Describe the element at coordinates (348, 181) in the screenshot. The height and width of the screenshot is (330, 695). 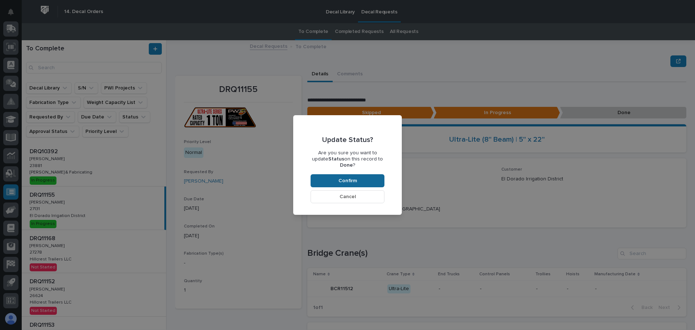
I see `button: Confirm` at that location.